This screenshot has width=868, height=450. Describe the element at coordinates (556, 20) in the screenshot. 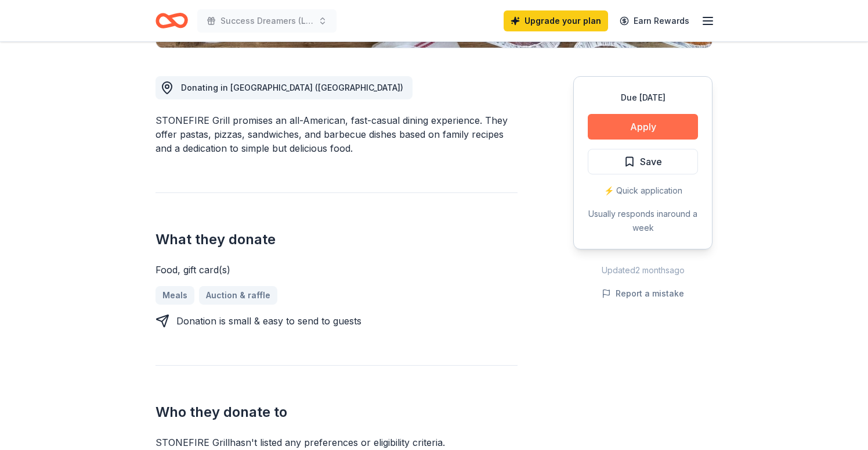

I see `a: Upgrade your plan` at that location.